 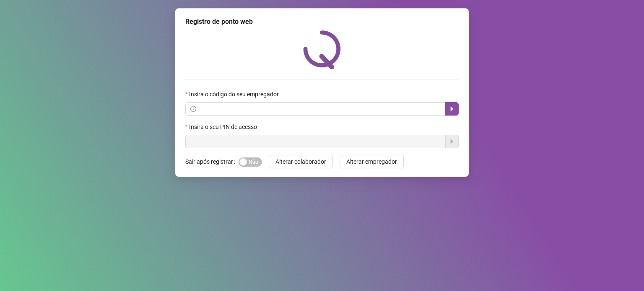 What do you see at coordinates (301, 162) in the screenshot?
I see `span: Alterar colaborador` at bounding box center [301, 162].